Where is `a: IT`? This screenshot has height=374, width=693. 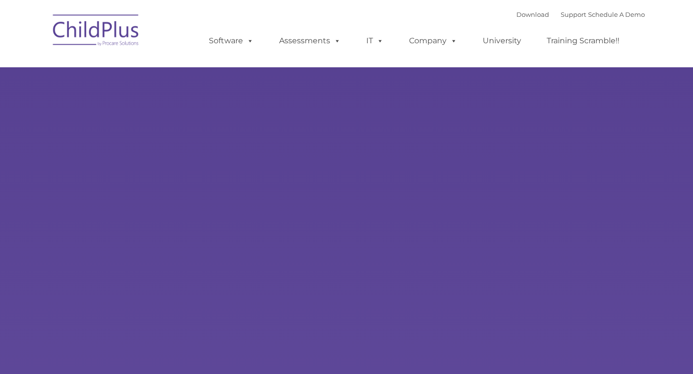
a: IT is located at coordinates (375, 41).